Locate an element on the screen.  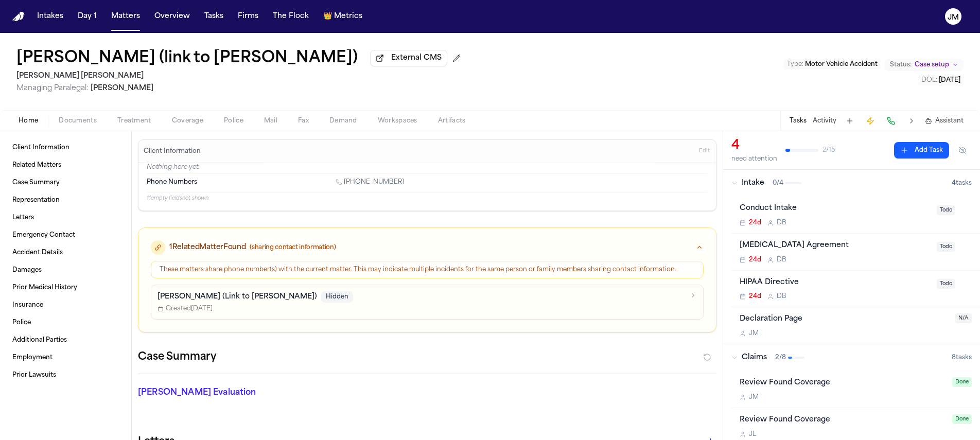
span: 4 task s is located at coordinates (961, 183).